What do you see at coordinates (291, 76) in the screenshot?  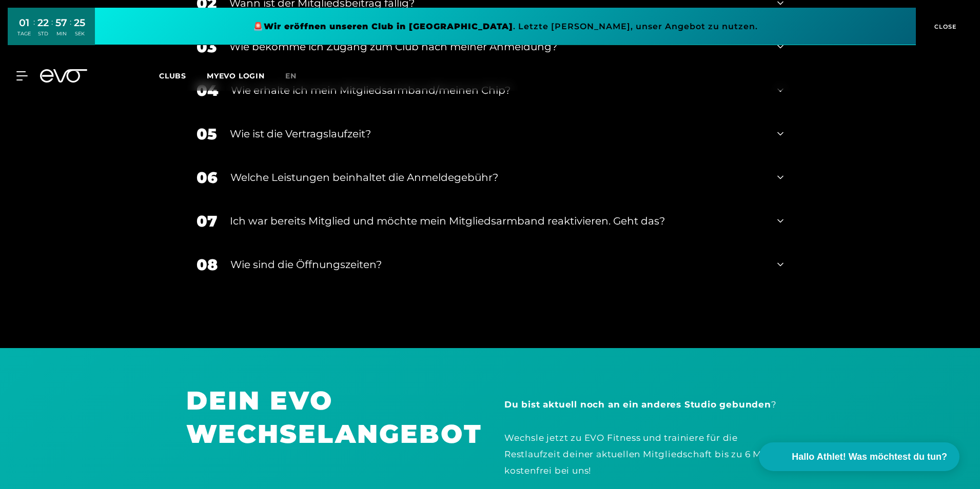 I see `span: en` at bounding box center [291, 76].